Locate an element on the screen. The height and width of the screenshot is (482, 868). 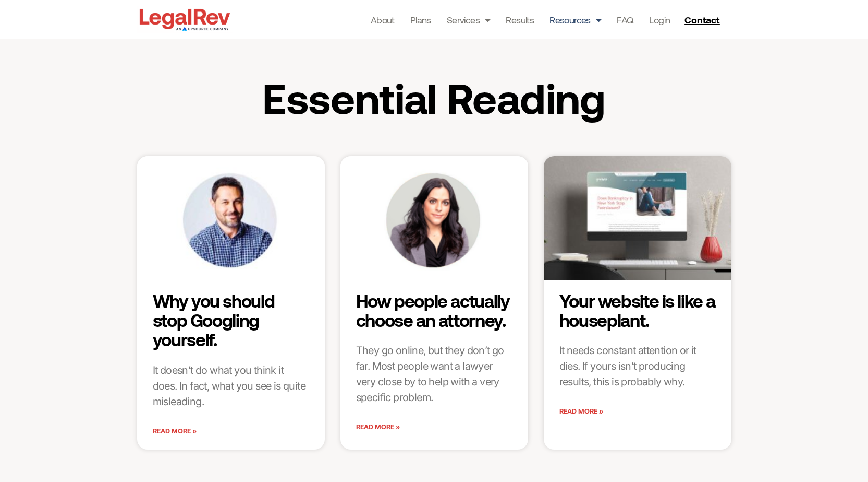
a: Plans is located at coordinates (421, 20).